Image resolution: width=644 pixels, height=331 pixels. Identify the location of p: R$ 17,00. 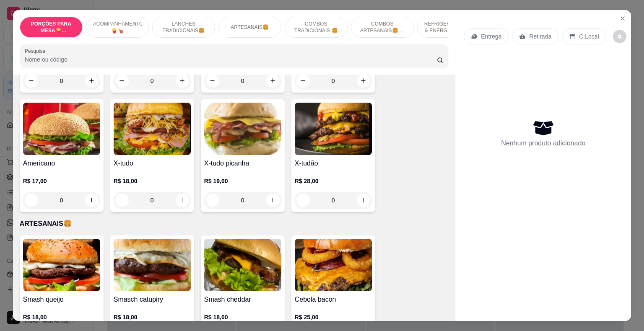
(62, 181).